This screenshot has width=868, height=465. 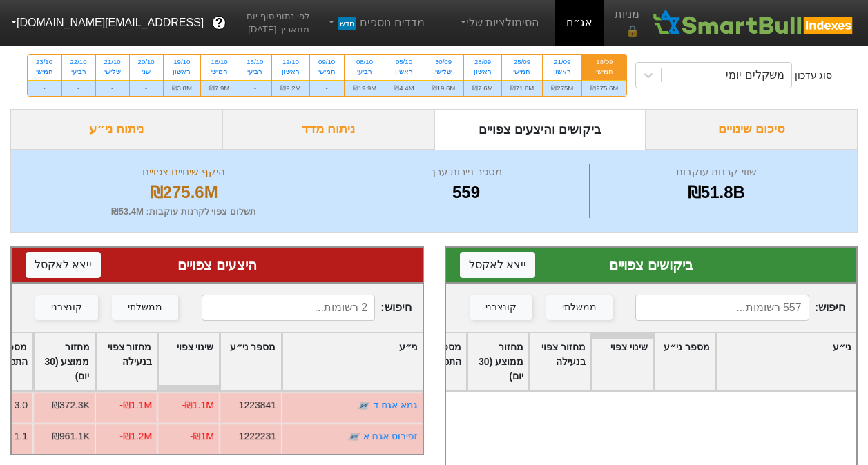 I want to click on div: 28/09, so click(x=482, y=62).